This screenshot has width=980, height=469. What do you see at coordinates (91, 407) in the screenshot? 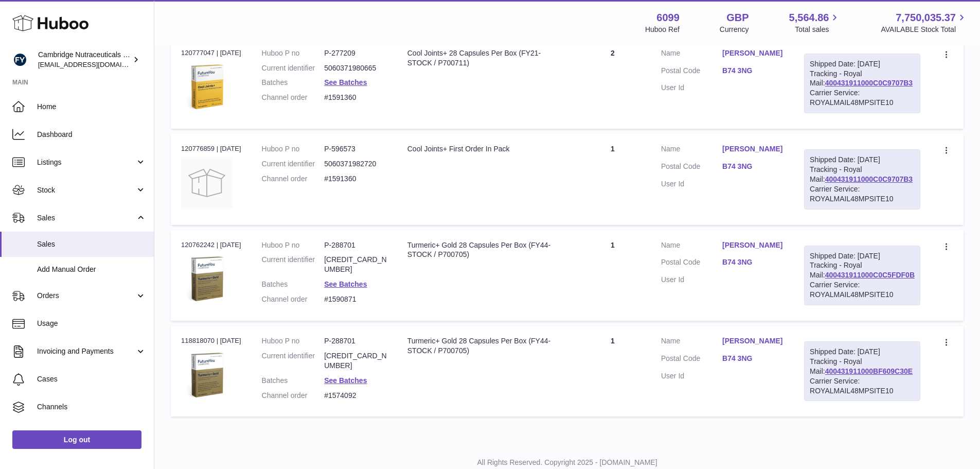
I see `span: Channels` at bounding box center [91, 407].